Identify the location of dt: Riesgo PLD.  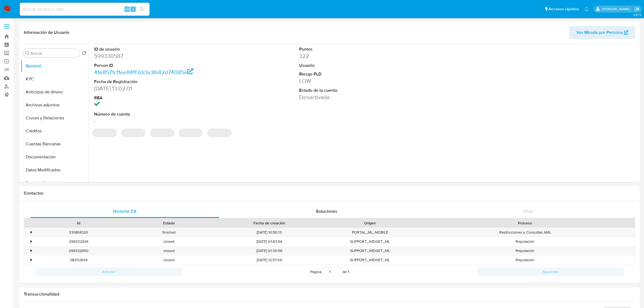
(365, 74).